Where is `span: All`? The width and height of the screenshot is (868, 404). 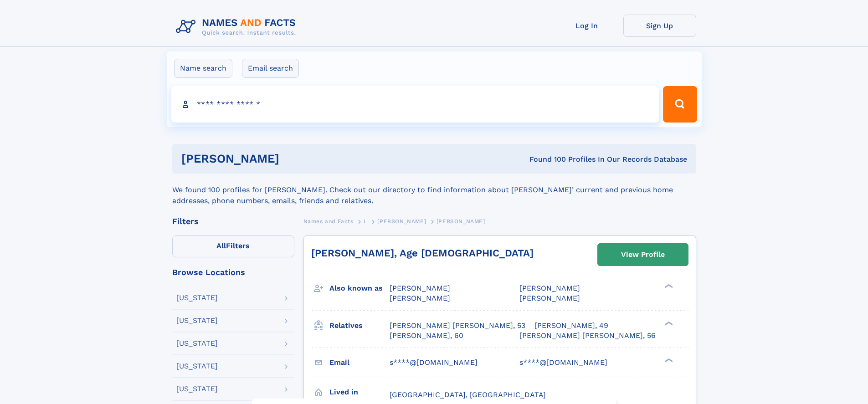
span: All is located at coordinates (221, 246).